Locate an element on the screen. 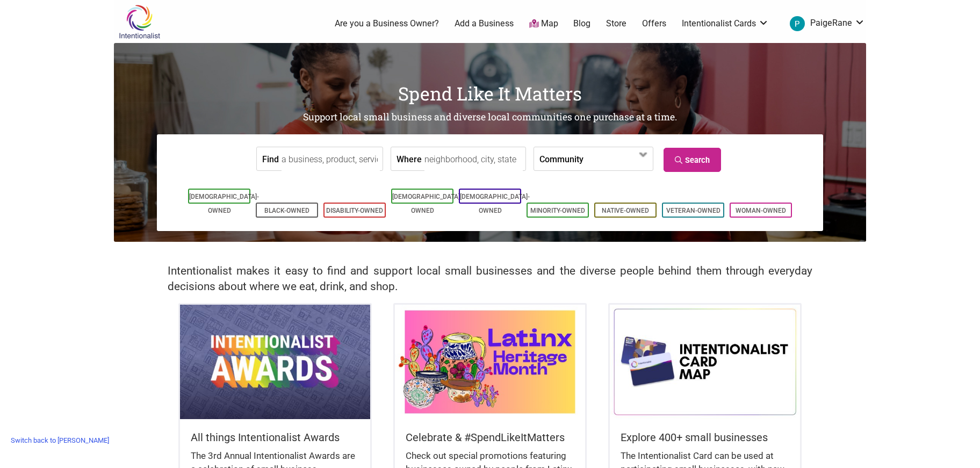 The image size is (980, 468). h1: Spend Like It Matters is located at coordinates (490, 94).